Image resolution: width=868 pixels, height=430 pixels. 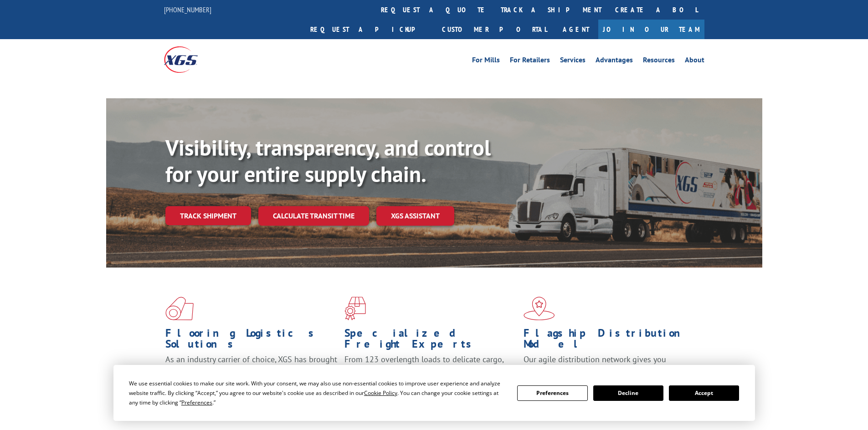 What do you see at coordinates (369, 29) in the screenshot?
I see `a: Request a pickup` at bounding box center [369, 29].